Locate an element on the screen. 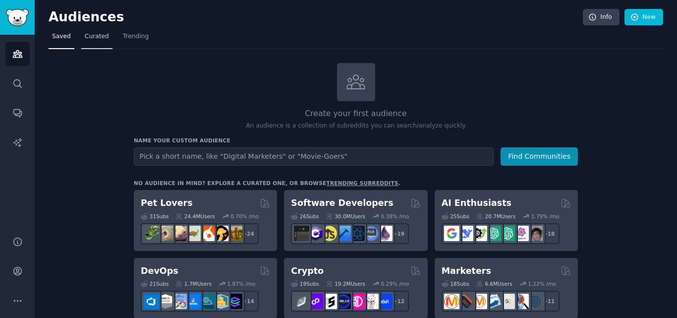  img: csharp is located at coordinates (315, 233).